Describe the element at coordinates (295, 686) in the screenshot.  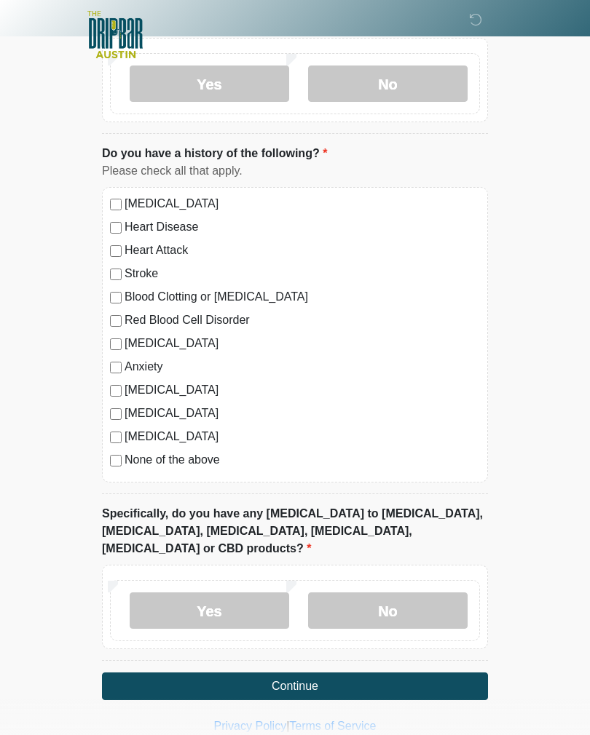
I see `button: Continue` at that location.